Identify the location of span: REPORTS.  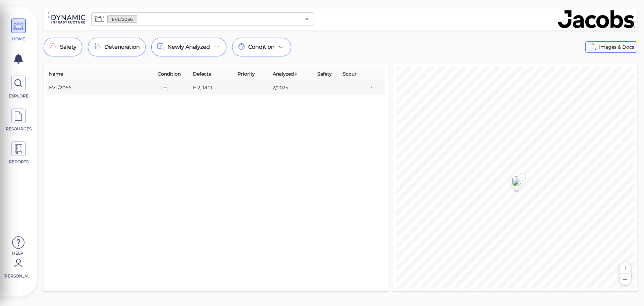
(19, 162).